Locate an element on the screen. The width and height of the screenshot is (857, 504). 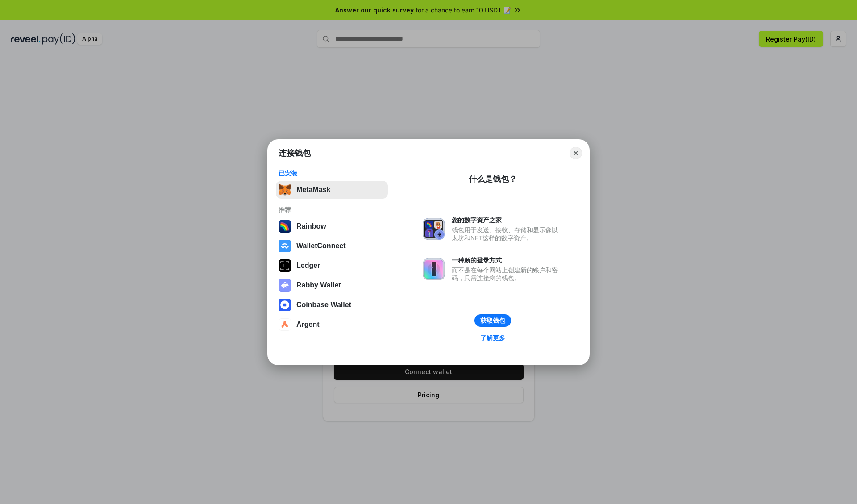
img: svg+xml,%3Csvg%20xmlns%3D%22http%3A%2F%2Fwww.w3.org%2F2000%2Fsvg%22%20width%3D%2228%22%20height%3... is located at coordinates (285, 266).